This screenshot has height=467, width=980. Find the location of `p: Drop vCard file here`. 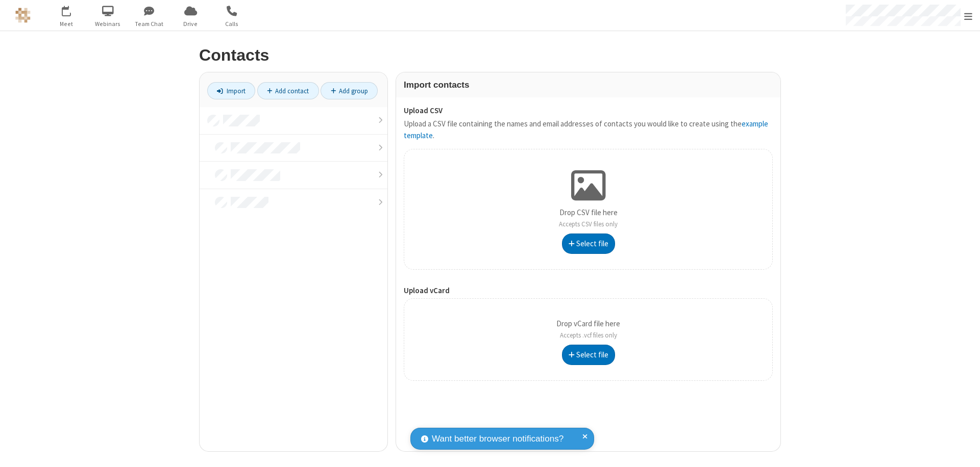

p: Drop vCard file here is located at coordinates (588, 330).